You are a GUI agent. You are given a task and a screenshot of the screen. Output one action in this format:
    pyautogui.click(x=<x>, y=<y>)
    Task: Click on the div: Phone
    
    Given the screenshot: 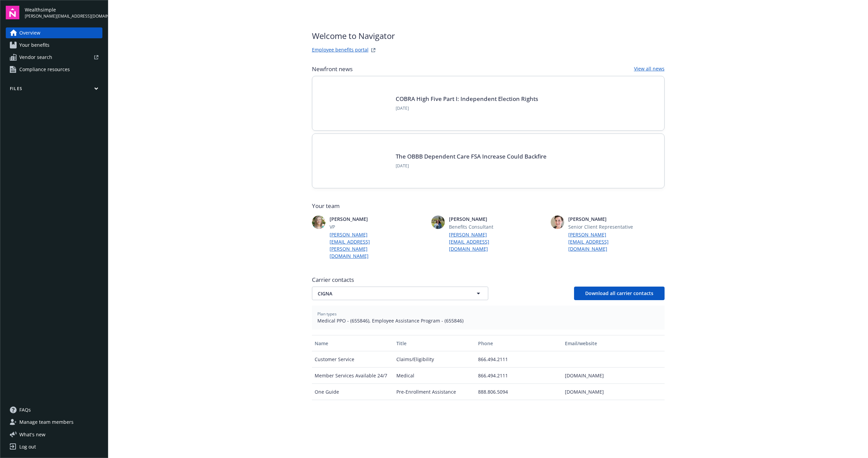 What is the action you would take?
    pyautogui.click(x=518, y=343)
    